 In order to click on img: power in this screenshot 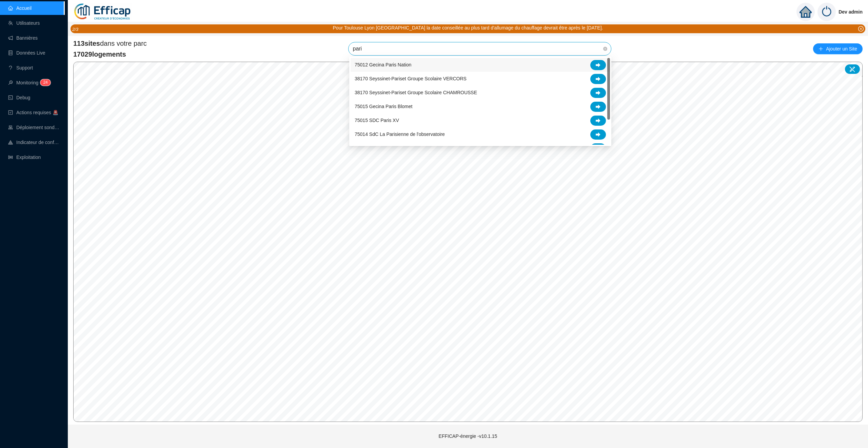, I will do `click(827, 12)`.